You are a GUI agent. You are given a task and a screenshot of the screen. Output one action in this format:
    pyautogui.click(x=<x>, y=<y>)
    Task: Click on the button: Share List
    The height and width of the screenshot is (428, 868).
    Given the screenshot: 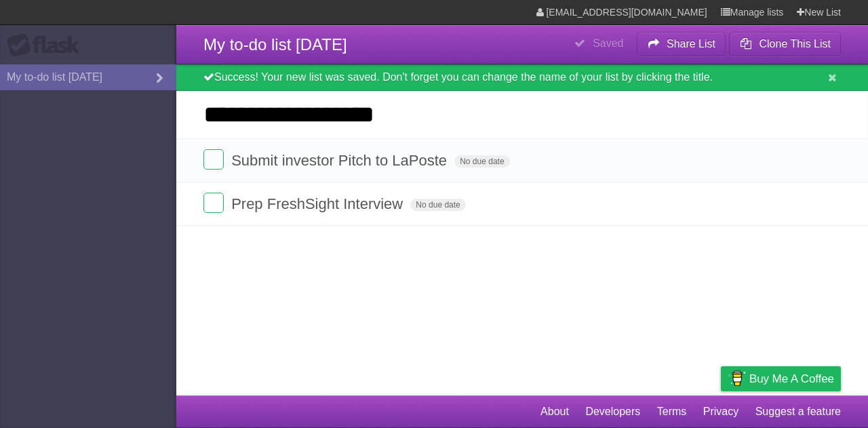 What is the action you would take?
    pyautogui.click(x=682, y=44)
    